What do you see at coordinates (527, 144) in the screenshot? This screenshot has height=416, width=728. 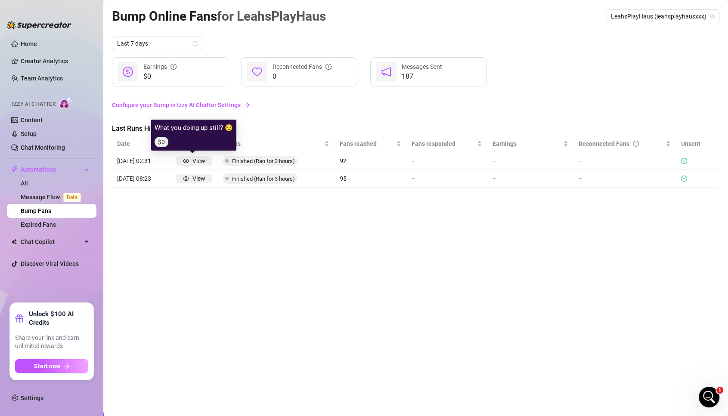 I see `span: Earnings` at bounding box center [527, 144].